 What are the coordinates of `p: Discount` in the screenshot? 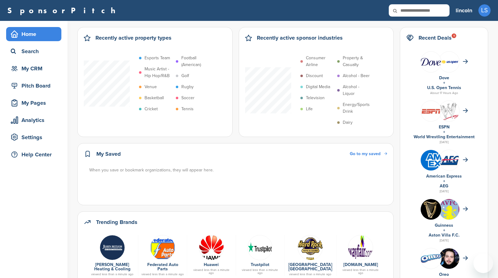 It's located at (314, 76).